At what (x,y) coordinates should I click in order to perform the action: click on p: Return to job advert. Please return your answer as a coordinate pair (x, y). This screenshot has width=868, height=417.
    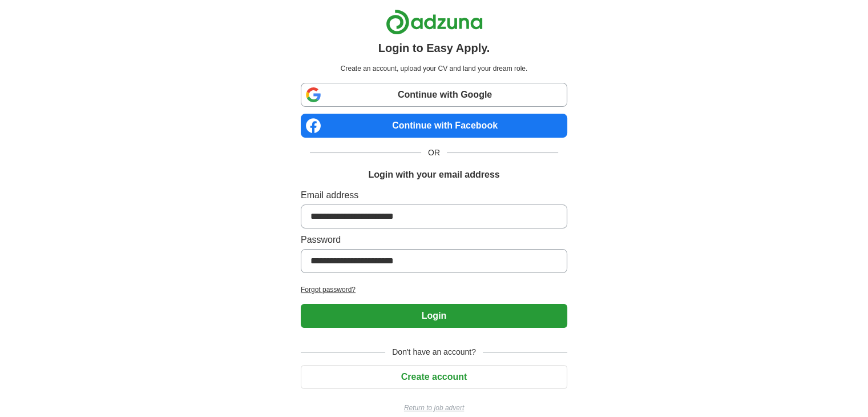
    Looking at the image, I should click on (434, 408).